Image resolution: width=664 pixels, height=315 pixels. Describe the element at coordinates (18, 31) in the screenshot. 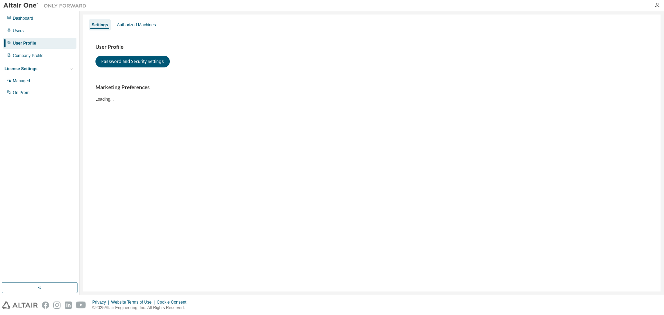

I see `div: Users` at that location.